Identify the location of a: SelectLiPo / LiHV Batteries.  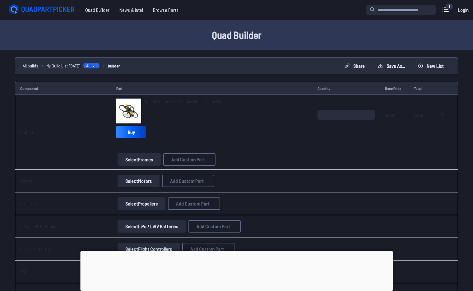
(152, 226).